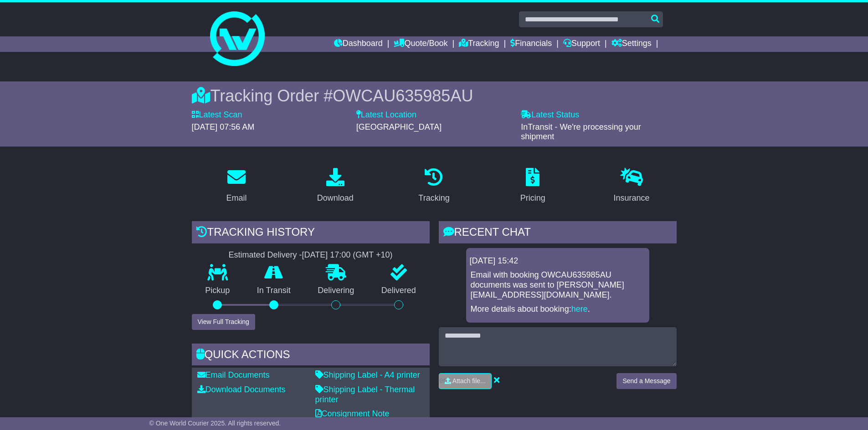 The width and height of the screenshot is (868, 430). Describe the element at coordinates (311, 255) in the screenshot. I see `div: Estimated Delivery -` at that location.